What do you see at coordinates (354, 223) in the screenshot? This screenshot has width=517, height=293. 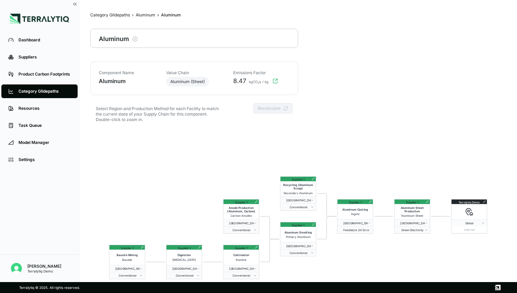 I see `span: Iceland` at bounding box center [354, 223].